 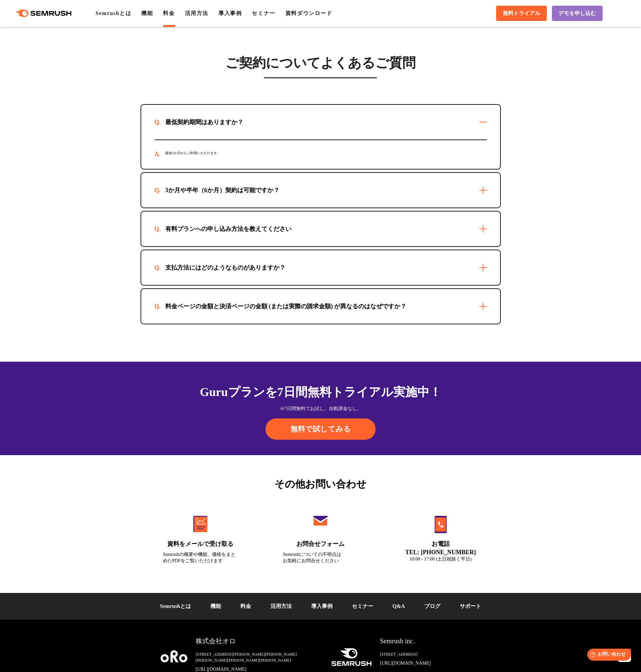 I want to click on a: お問合せフォーム Semrushについての不明点はお気軽にお問合せください, so click(x=320, y=537).